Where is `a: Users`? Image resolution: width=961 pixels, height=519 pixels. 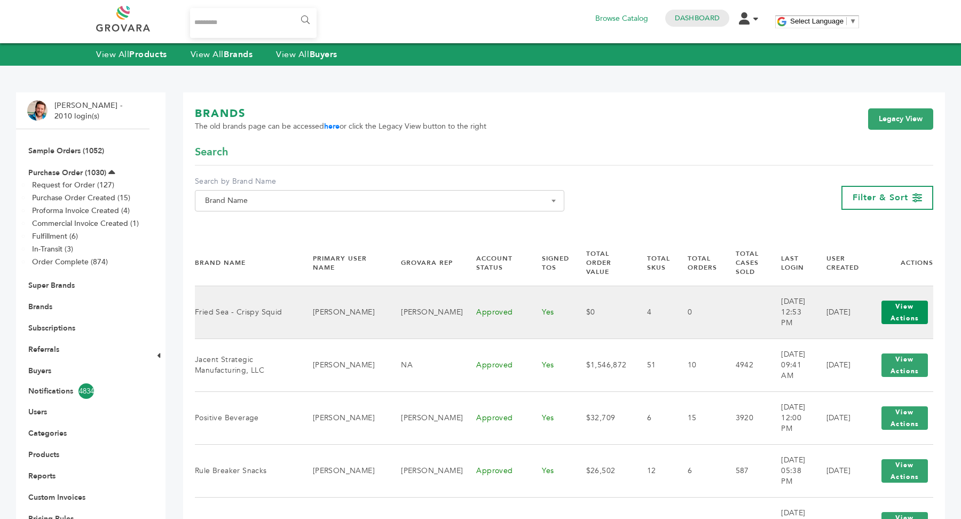 a: Users is located at coordinates (37, 412).